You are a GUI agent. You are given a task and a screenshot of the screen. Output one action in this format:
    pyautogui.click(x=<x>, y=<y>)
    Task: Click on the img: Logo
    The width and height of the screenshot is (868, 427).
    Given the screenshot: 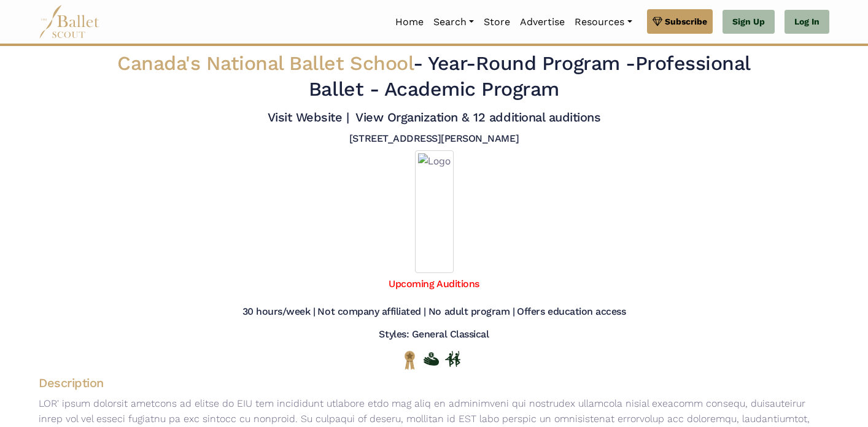 What is the action you would take?
    pyautogui.click(x=434, y=212)
    